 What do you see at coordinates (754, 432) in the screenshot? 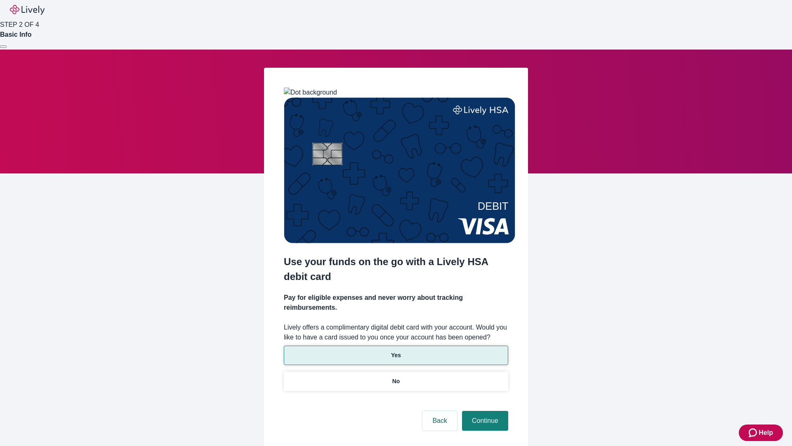
I see `svg: Zendesk support icon` at bounding box center [754, 432].